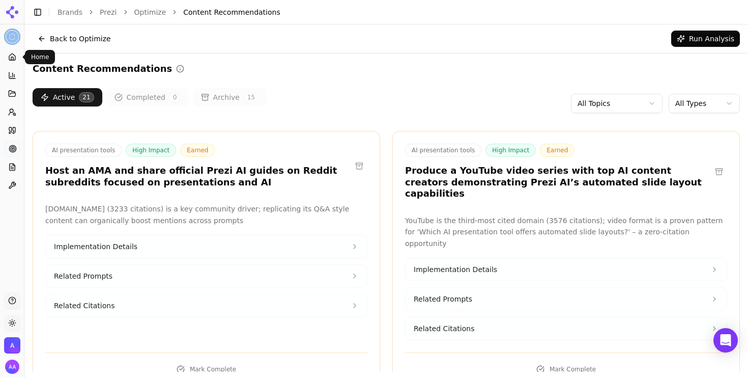 Image resolution: width=748 pixels, height=378 pixels. What do you see at coordinates (230, 97) in the screenshot?
I see `button: Archive15` at bounding box center [230, 97].